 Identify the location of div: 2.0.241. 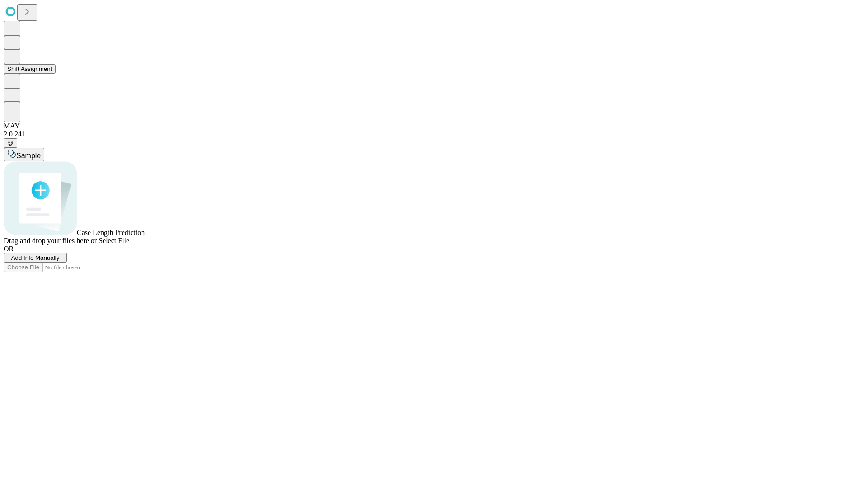
(434, 134).